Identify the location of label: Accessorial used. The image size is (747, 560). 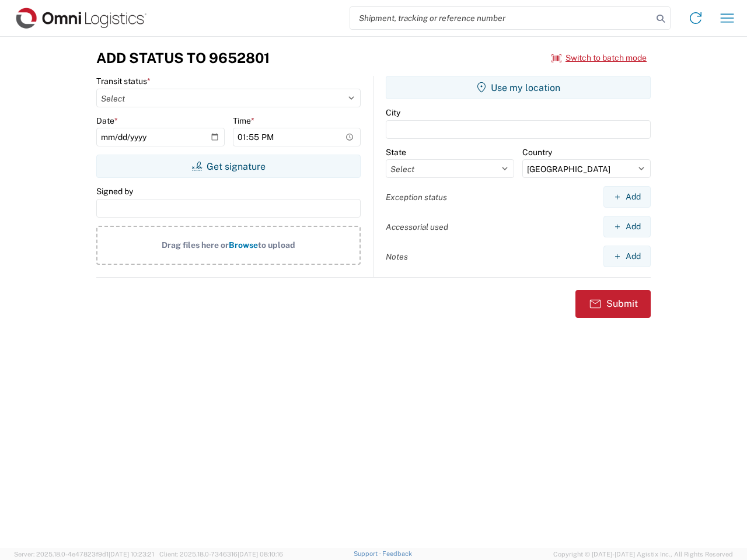
(417, 227).